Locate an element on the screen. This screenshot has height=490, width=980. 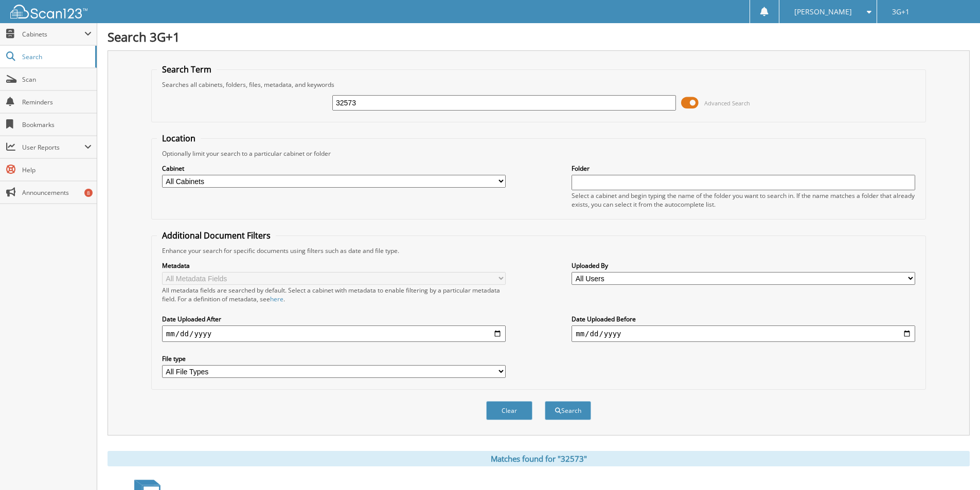
div: Enhance your search for specific documents using filters such as date and file type. is located at coordinates (538, 251).